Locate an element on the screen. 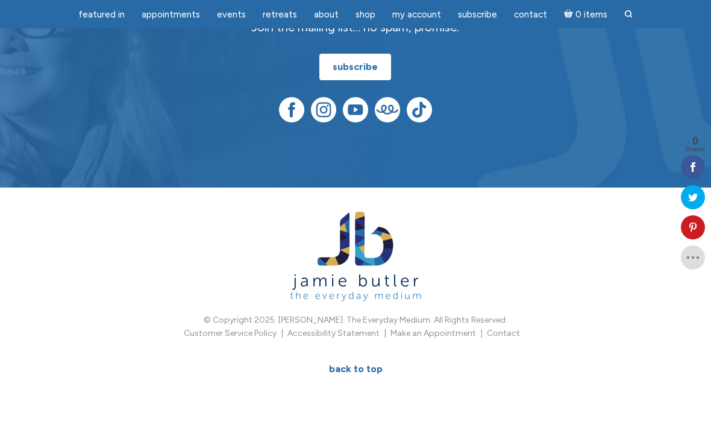 The width and height of the screenshot is (711, 430). a: Events is located at coordinates (231, 14).